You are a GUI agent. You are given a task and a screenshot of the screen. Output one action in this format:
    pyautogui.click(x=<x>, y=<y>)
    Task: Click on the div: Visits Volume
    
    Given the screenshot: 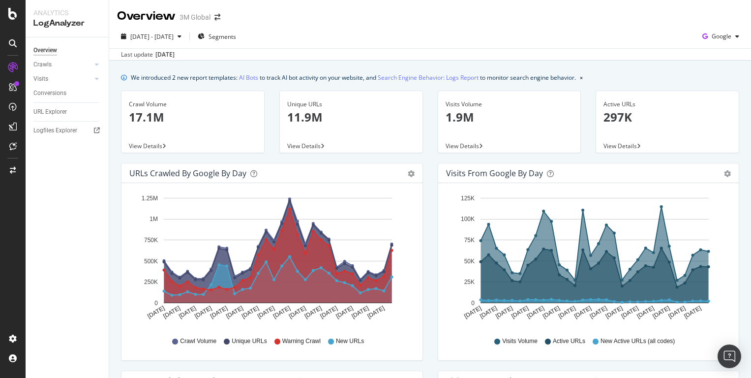 What is the action you would take?
    pyautogui.click(x=510, y=104)
    